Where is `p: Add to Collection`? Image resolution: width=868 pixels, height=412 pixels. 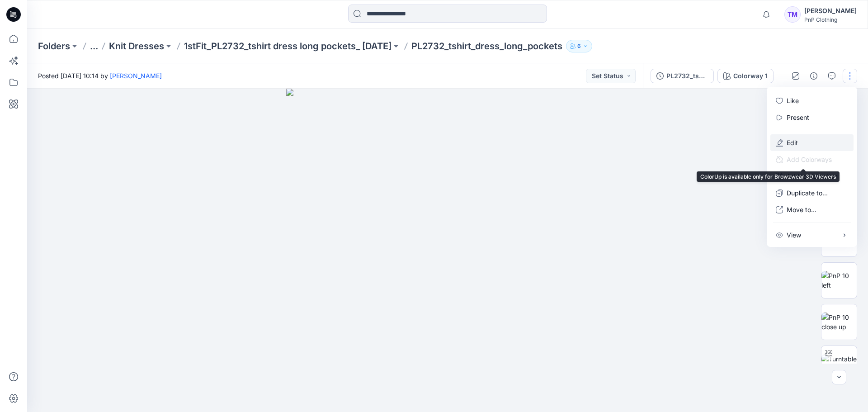 p: Add to Collection is located at coordinates (812, 176).